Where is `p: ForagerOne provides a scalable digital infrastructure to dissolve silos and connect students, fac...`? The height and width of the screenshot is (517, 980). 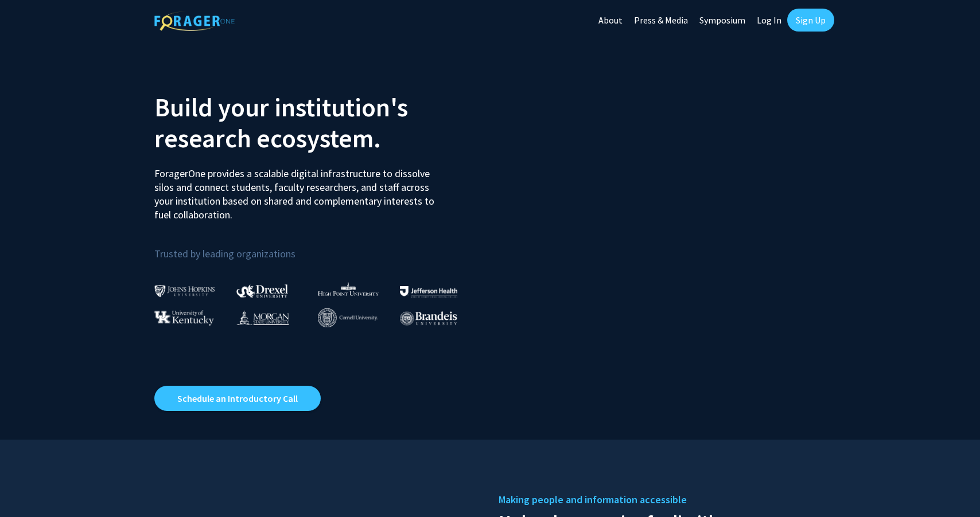 p: ForagerOne provides a scalable digital infrastructure to dissolve silos and connect students, fac... is located at coordinates (299, 190).